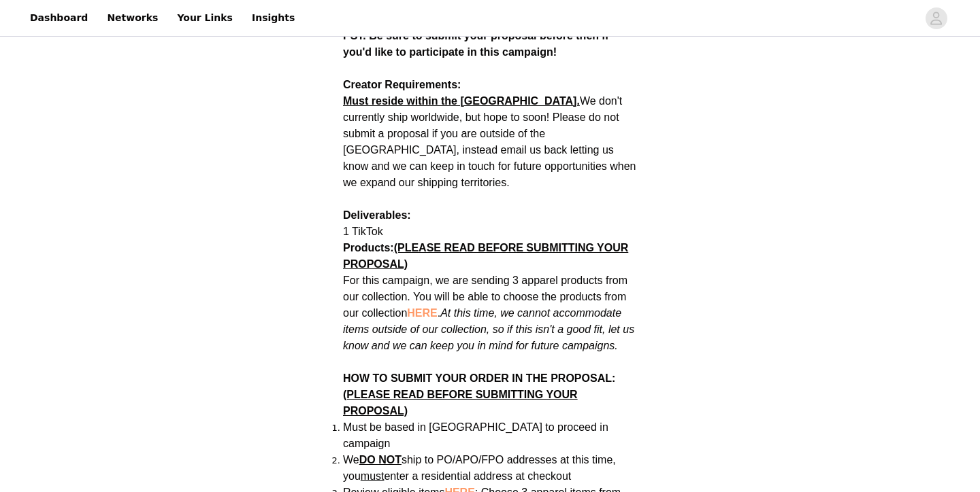 This screenshot has height=492, width=980. Describe the element at coordinates (479, 395) in the screenshot. I see `strong: HOW TO SUBMIT YOUR ORDER IN THE PROPOSAL:` at that location.